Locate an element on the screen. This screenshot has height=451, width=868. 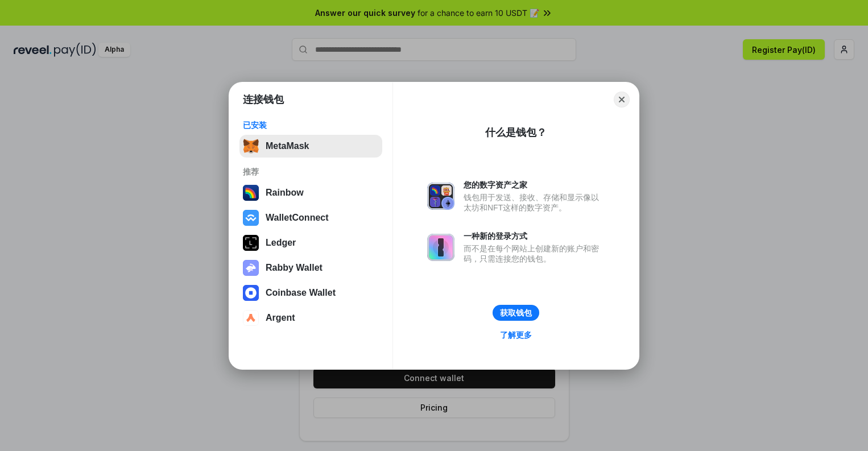
button: Coinbase Wallet is located at coordinates (311, 293).